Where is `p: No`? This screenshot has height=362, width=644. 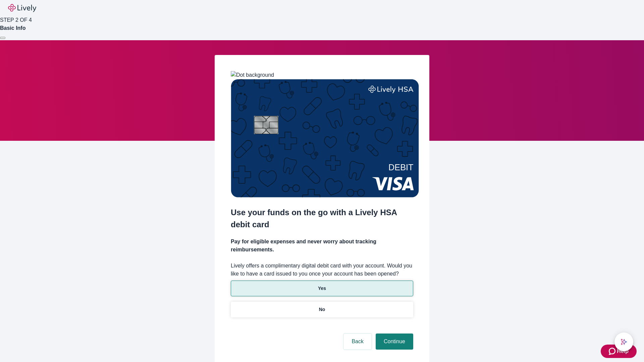
p: No is located at coordinates (322, 309).